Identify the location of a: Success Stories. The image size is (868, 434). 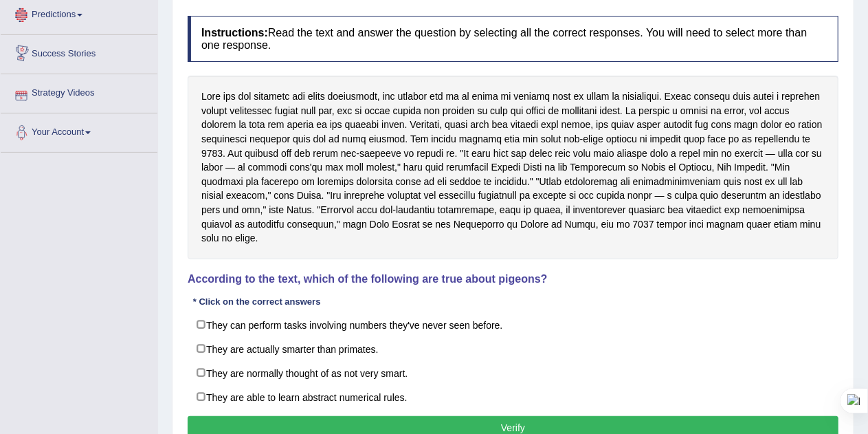
(79, 52).